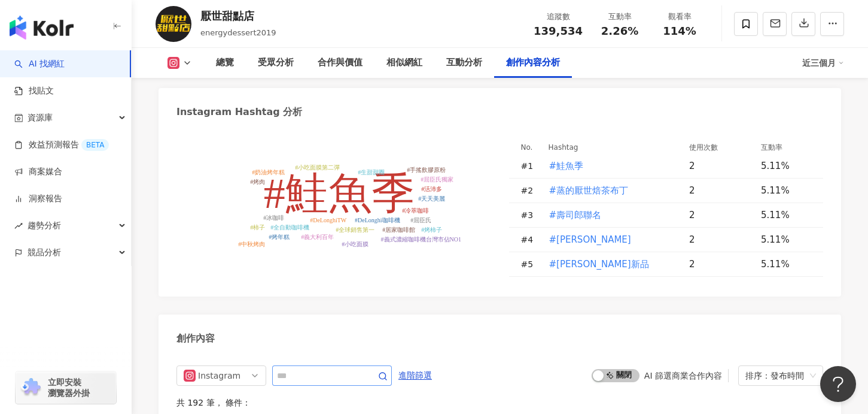 The image size is (868, 414). Describe the element at coordinates (610, 264) in the screenshot. I see `td: #壽司郎新品` at that location.